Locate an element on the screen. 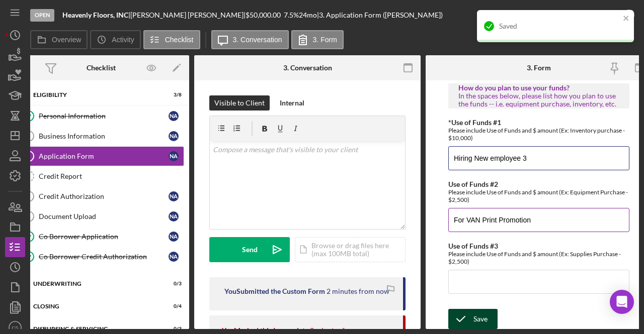 This screenshot has height=334, width=644. div: Open is located at coordinates (42, 15).